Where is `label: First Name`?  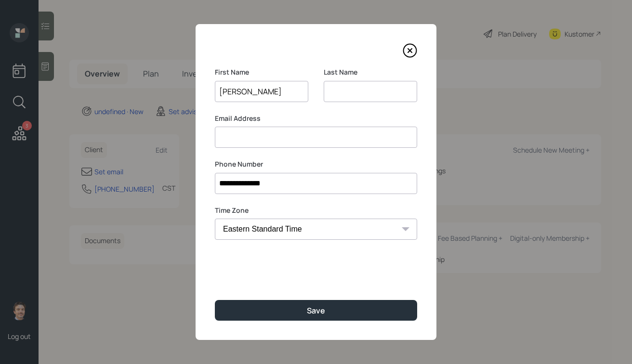 label: First Name is located at coordinates (262, 72).